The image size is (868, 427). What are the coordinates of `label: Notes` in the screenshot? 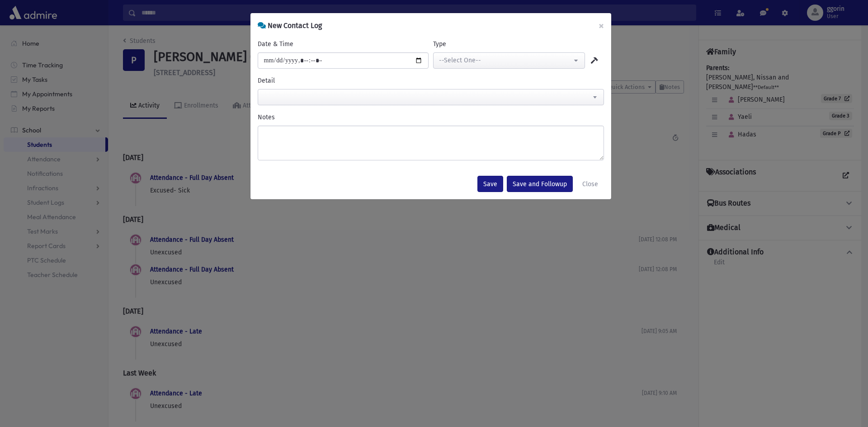 It's located at (266, 117).